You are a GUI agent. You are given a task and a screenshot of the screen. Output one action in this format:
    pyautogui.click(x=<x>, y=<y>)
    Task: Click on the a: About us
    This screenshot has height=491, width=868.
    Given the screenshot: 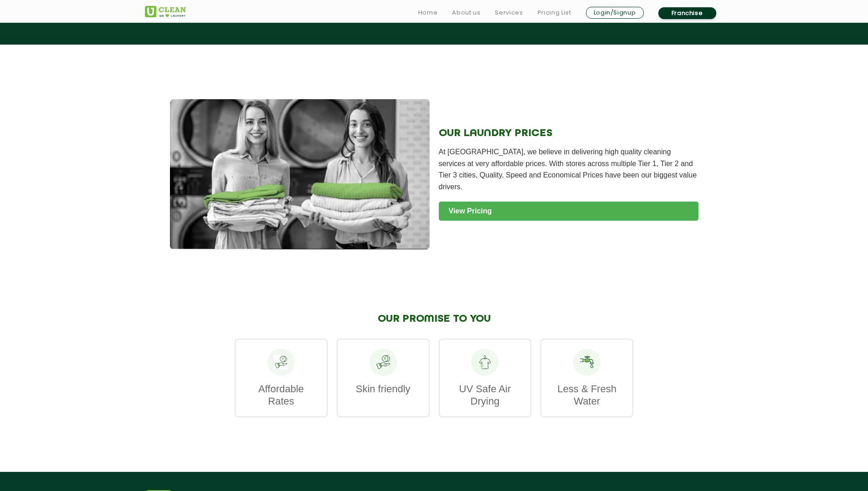 What is the action you would take?
    pyautogui.click(x=466, y=13)
    